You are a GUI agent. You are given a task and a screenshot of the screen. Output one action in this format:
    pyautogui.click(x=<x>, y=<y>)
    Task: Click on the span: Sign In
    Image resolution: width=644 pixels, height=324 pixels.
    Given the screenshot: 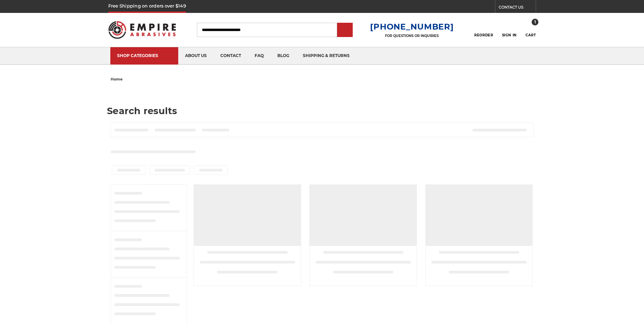 What is the action you would take?
    pyautogui.click(x=509, y=35)
    